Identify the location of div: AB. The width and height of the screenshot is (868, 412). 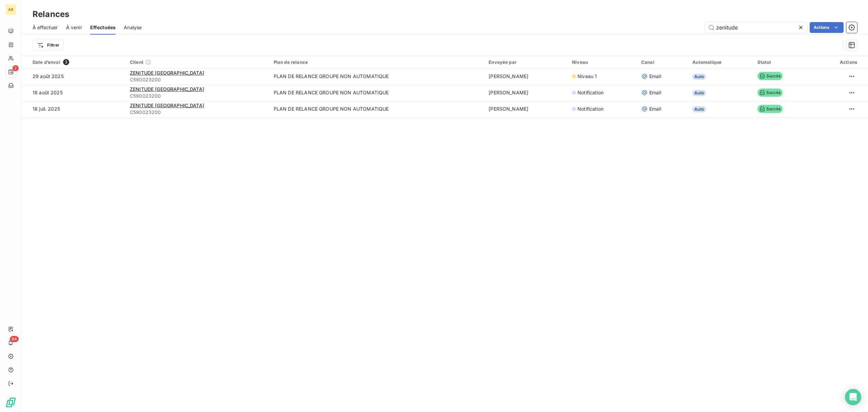
(11, 10).